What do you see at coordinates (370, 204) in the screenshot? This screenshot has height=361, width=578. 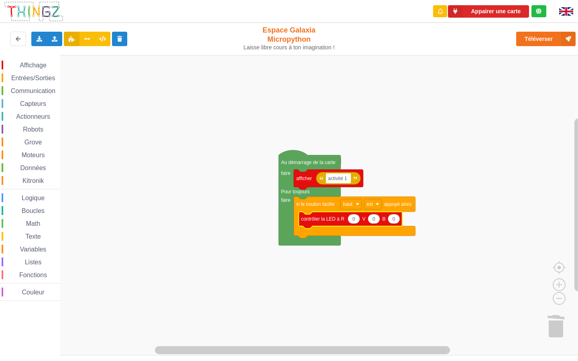 I see `text: est` at bounding box center [370, 204].